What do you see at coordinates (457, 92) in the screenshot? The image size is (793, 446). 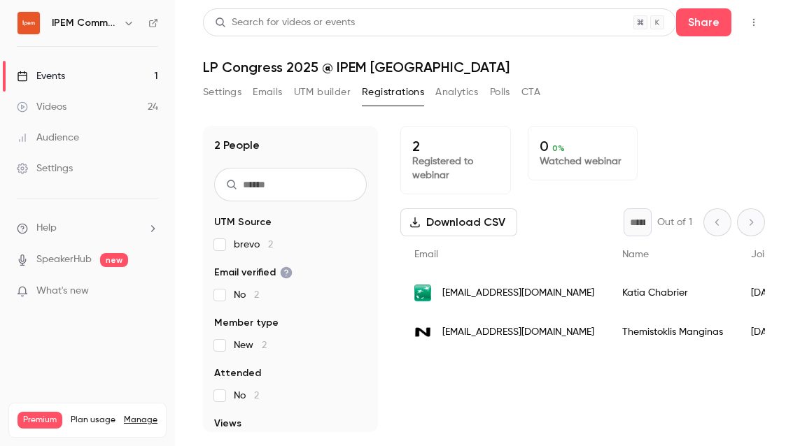 I see `button: Analytics` at bounding box center [457, 92].